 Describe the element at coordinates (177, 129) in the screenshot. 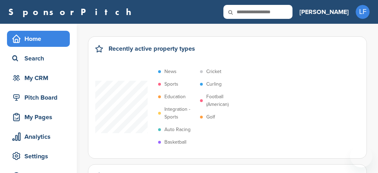

I see `p: Auto Racing` at that location.